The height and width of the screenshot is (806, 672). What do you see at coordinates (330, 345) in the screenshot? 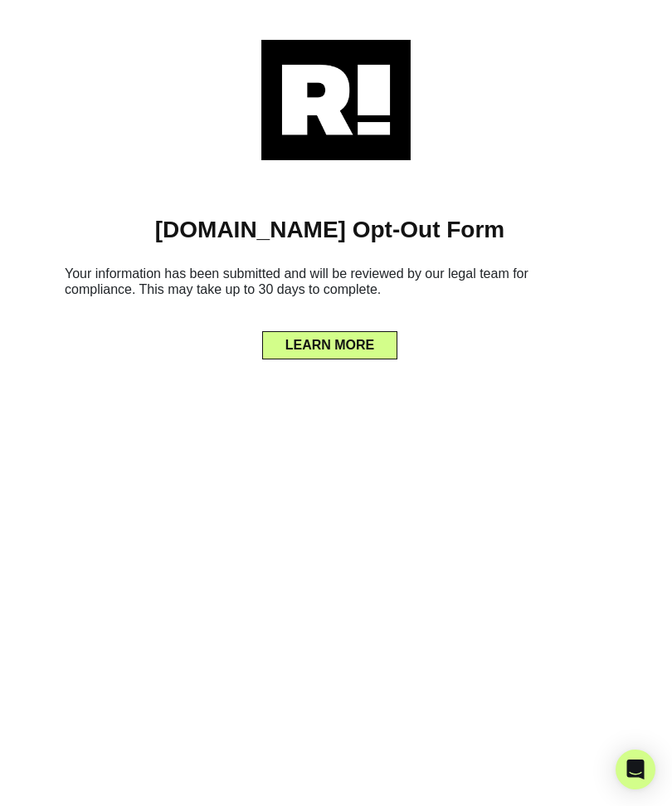
I see `button: LEARN MORE` at bounding box center [330, 345].